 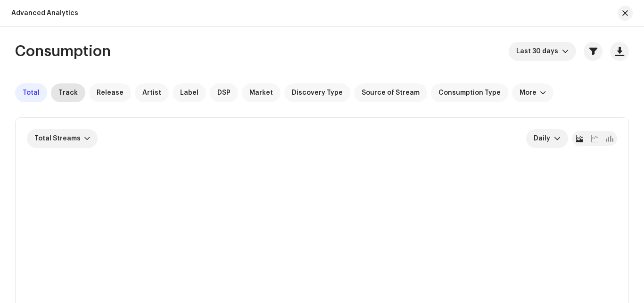 What do you see at coordinates (224, 93) in the screenshot?
I see `span: DSP` at bounding box center [224, 93].